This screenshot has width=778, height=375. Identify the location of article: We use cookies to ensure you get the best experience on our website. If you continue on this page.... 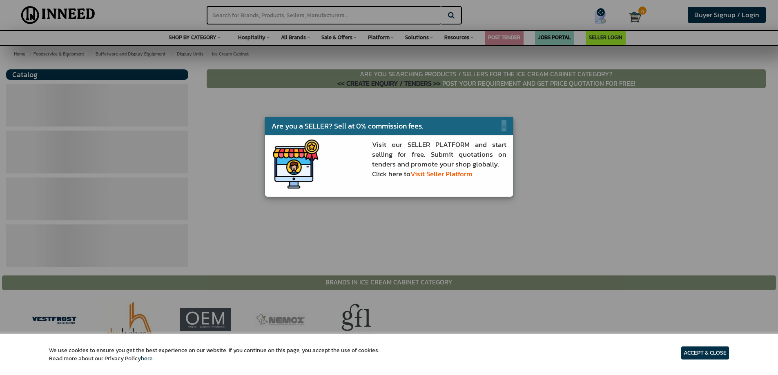
(214, 355).